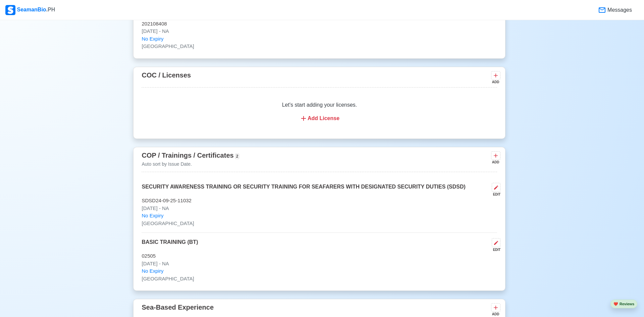 Image resolution: width=644 pixels, height=317 pixels. Describe the element at coordinates (166, 75) in the screenshot. I see `span: COC / Licenses` at that location.